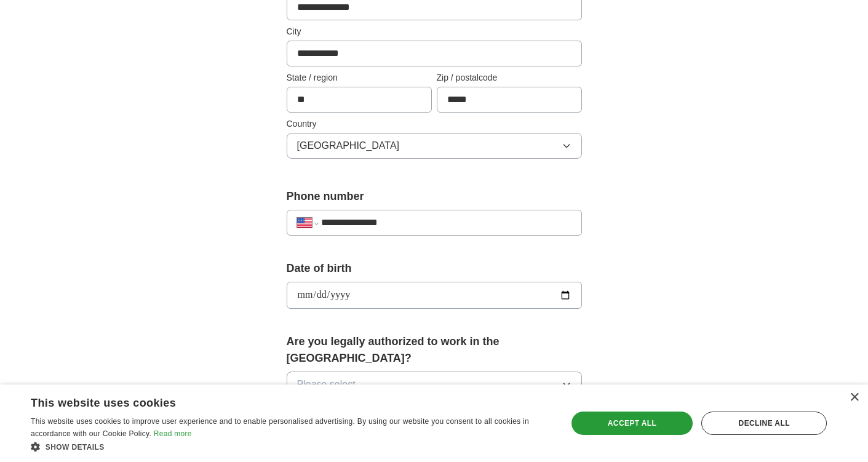 The image size is (868, 462). Describe the element at coordinates (764, 423) in the screenshot. I see `div: Decline all` at that location.